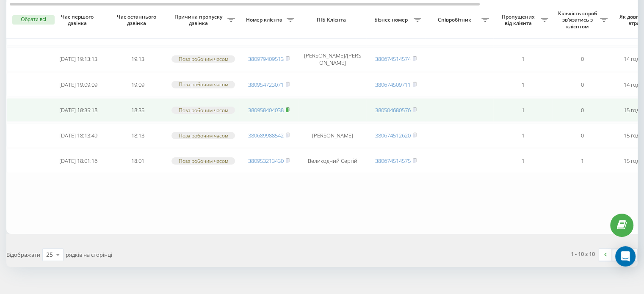 This screenshot has width=644, height=294. What do you see at coordinates (578, 20) in the screenshot?
I see `span: Кількість спроб зв'язатись з клієнтом` at bounding box center [578, 20].